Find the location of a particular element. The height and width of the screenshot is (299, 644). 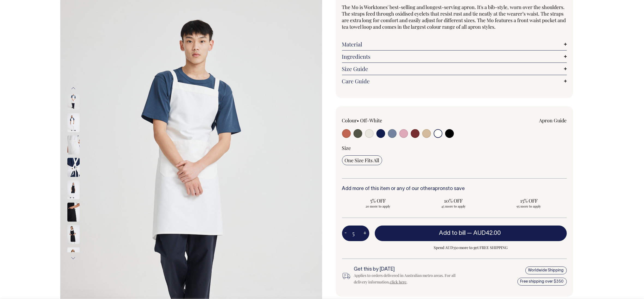

a: Material is located at coordinates (454, 44).